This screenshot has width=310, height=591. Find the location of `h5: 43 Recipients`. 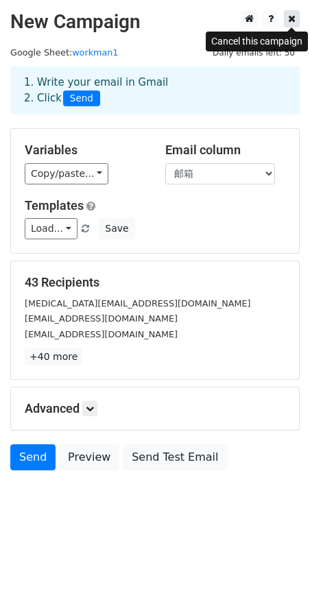

h5: 43 Recipients is located at coordinates (155, 282).